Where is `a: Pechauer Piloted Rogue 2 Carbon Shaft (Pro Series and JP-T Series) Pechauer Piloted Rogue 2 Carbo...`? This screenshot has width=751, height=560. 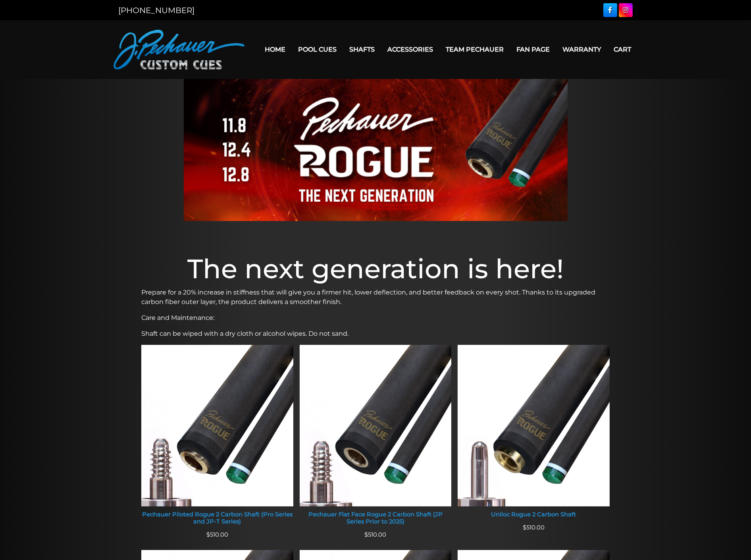
a: Pechauer Piloted Rogue 2 Carbon Shaft (Pro Series and JP-T Series) Pechauer Piloted Rogue 2 Carbo... is located at coordinates (217, 438).